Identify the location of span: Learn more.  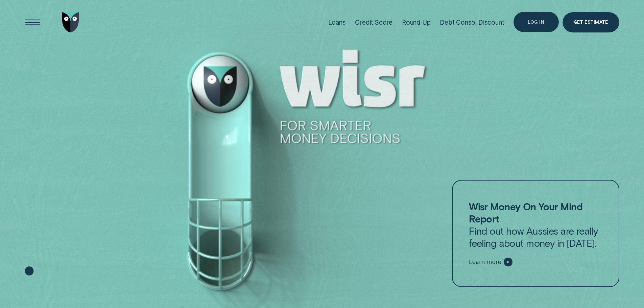
(485, 262).